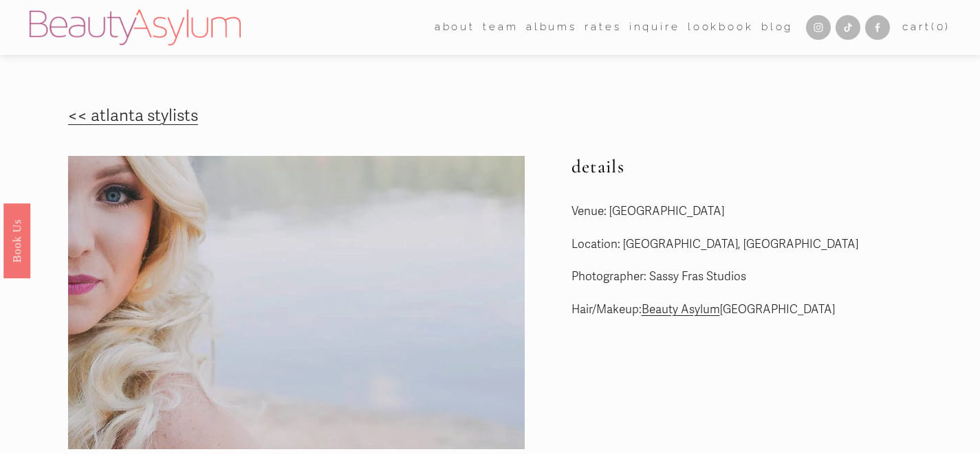 Image resolution: width=980 pixels, height=454 pixels. What do you see at coordinates (681, 310) in the screenshot?
I see `a: Beauty Asylum` at bounding box center [681, 310].